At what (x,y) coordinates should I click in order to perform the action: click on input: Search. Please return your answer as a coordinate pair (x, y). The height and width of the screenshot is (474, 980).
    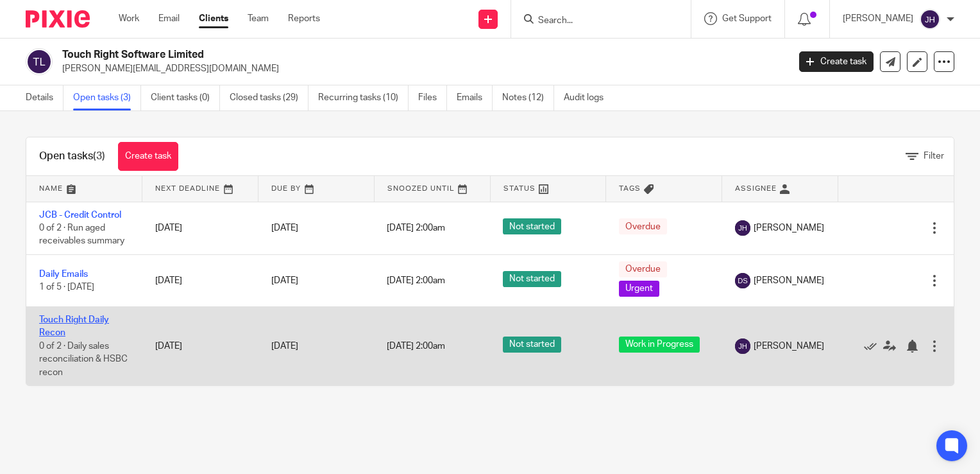
    Looking at the image, I should click on (595, 21).